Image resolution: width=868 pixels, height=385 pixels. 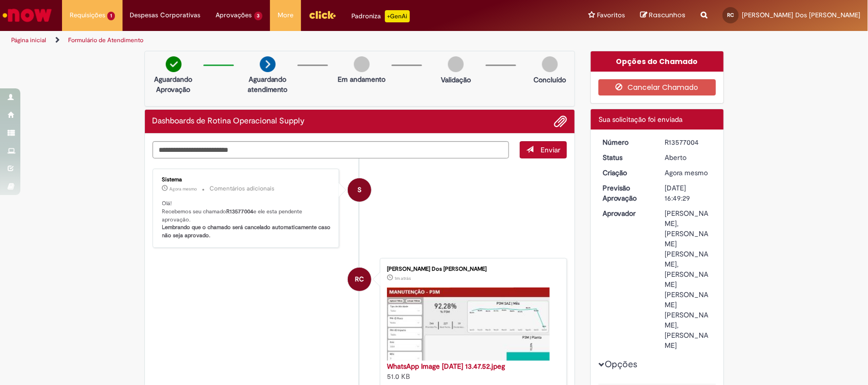 I want to click on div: Aberto, so click(x=689, y=158).